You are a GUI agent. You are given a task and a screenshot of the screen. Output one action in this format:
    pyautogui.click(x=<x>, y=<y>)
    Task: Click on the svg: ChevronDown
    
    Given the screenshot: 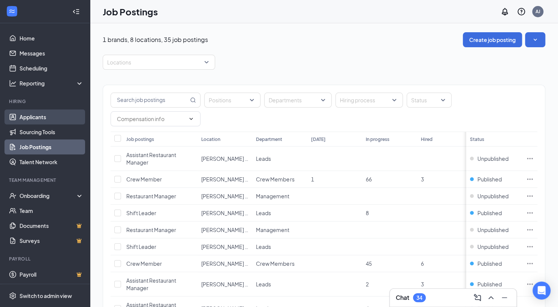 What is the action you would take?
    pyautogui.click(x=191, y=119)
    